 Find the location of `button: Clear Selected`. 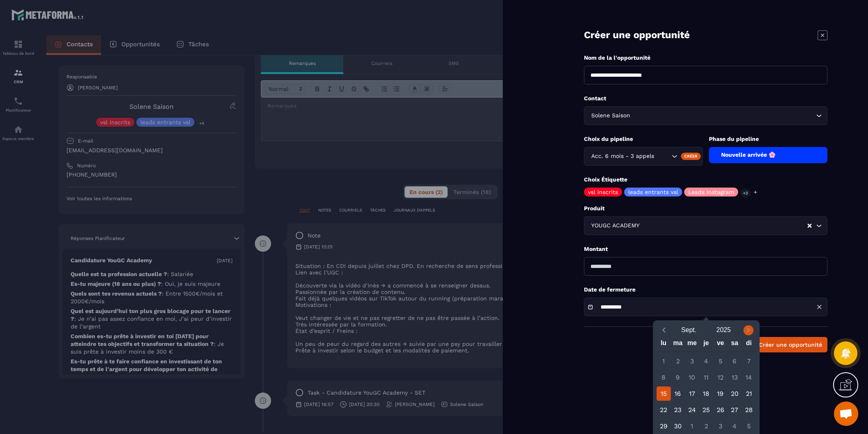

button: Clear Selected is located at coordinates (809, 226).